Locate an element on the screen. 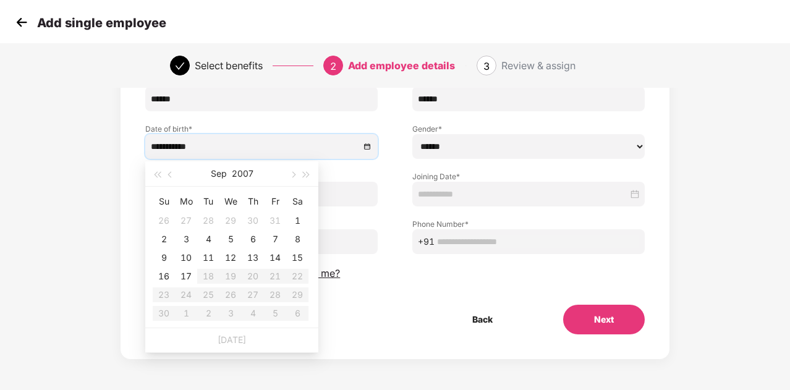 This screenshot has height=390, width=790. td: 2007-09-03 is located at coordinates (186, 239).